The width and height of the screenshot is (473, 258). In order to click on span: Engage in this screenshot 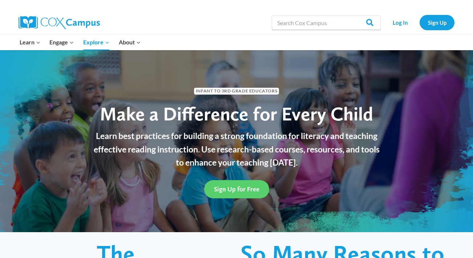, I will do `click(61, 42)`.